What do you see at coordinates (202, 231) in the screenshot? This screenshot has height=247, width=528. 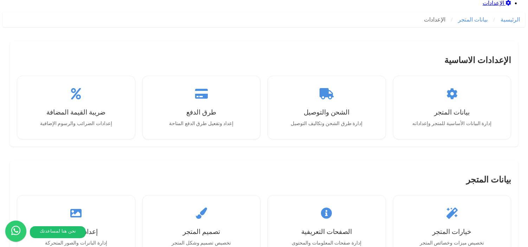 I see `h3: تصميم المتجر` at bounding box center [202, 231].